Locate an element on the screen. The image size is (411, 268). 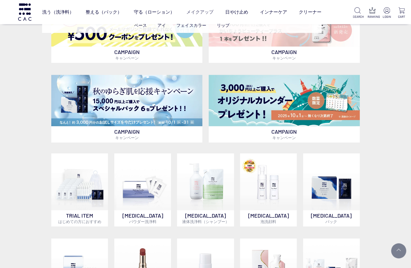
p: TRIAL ITEM is located at coordinates (80, 218).